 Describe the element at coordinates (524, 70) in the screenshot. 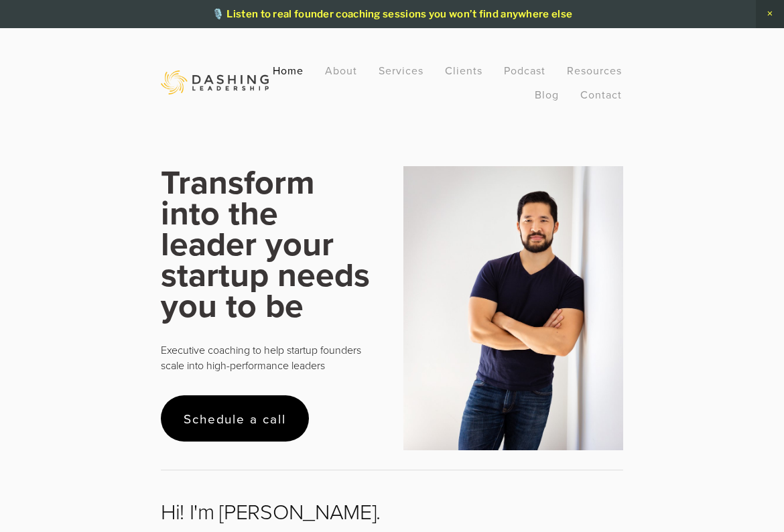

I see `a: Podcast` at that location.